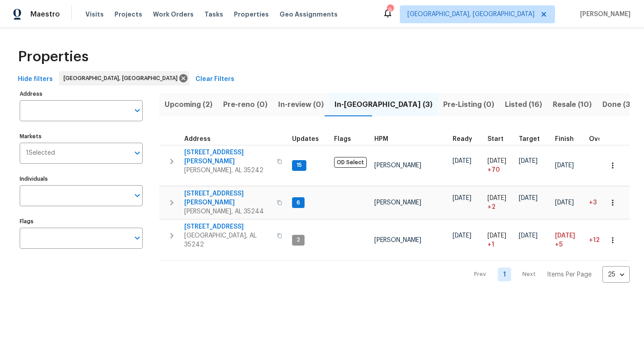  What do you see at coordinates (494, 170) in the screenshot?
I see `span: + 70` at bounding box center [494, 170].